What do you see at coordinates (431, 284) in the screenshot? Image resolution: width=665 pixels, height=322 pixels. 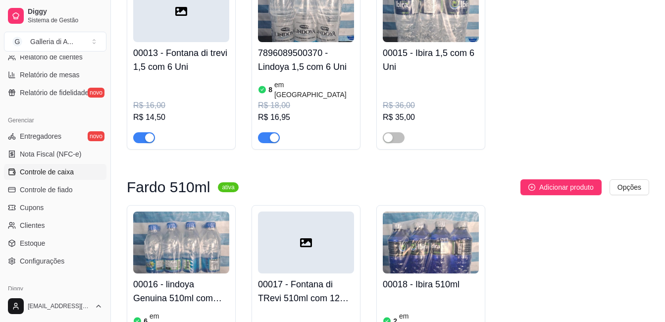 I see `h4: 00018 - Ibira 510ml` at bounding box center [431, 284].